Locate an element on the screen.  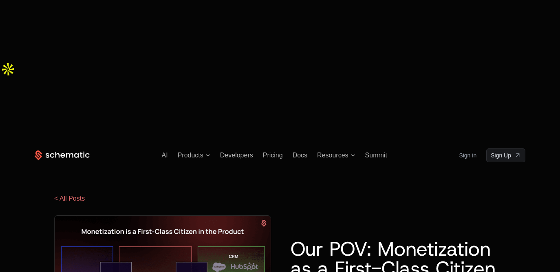
span: AI is located at coordinates (165, 155).